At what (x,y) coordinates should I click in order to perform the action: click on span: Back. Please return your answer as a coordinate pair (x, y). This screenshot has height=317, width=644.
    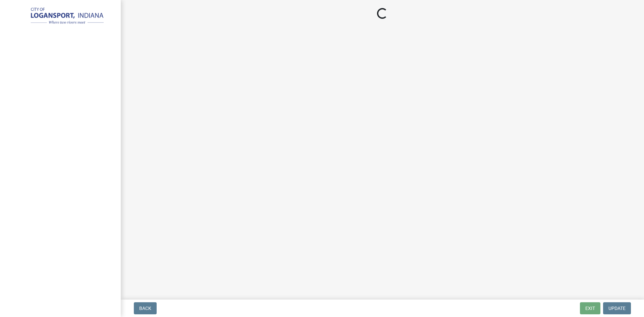
    Looking at the image, I should click on (145, 308).